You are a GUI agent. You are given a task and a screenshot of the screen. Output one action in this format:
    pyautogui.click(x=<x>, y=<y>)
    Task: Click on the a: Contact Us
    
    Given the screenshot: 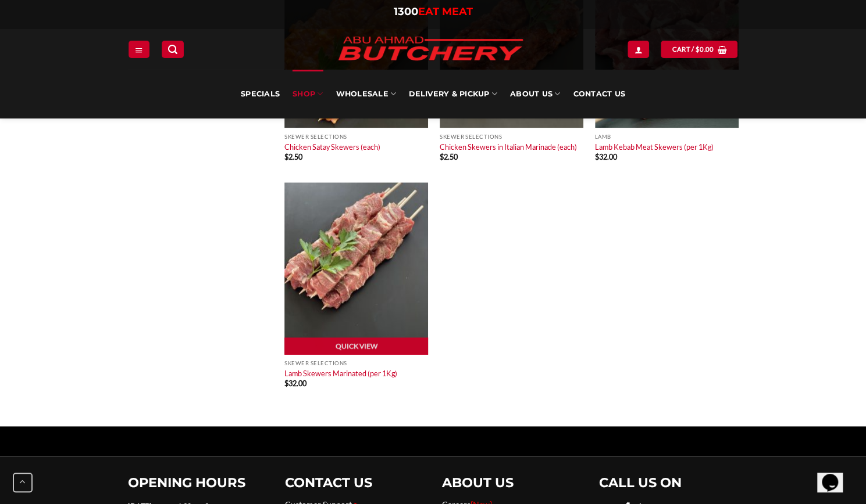 What is the action you would take?
    pyautogui.click(x=599, y=94)
    